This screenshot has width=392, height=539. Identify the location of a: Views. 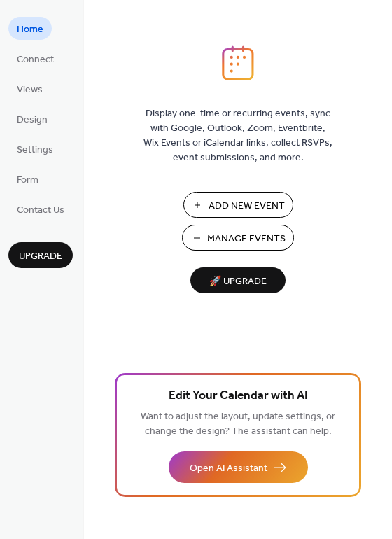
(30, 88).